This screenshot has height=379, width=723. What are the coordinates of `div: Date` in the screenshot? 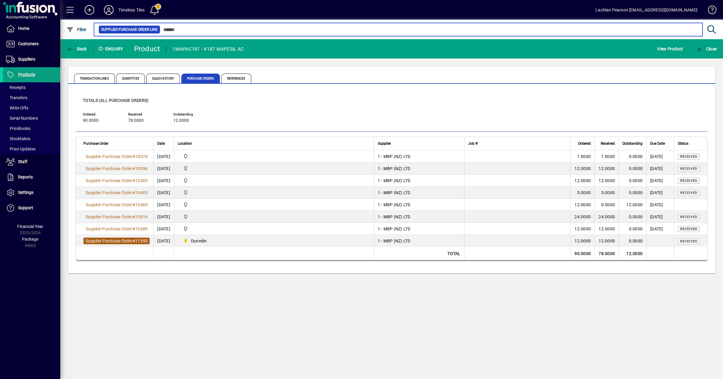 It's located at (164, 143).